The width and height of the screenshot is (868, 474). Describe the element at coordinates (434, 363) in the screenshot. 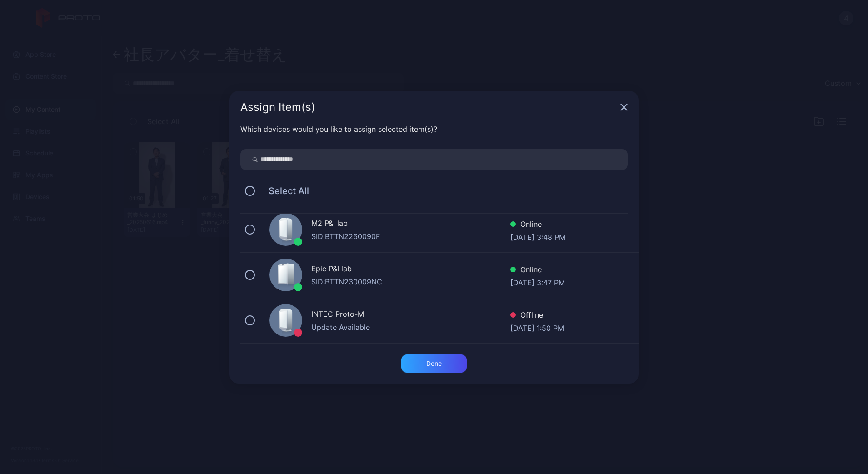

I see `button: Done` at that location.